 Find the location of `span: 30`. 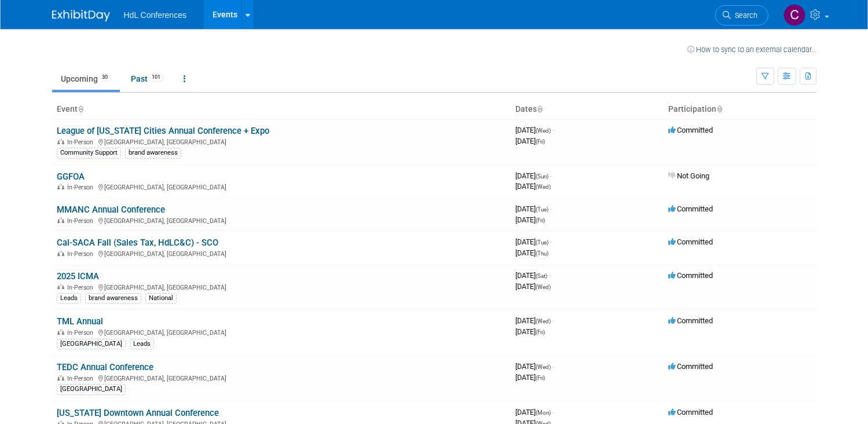

span: 30 is located at coordinates (105, 77).